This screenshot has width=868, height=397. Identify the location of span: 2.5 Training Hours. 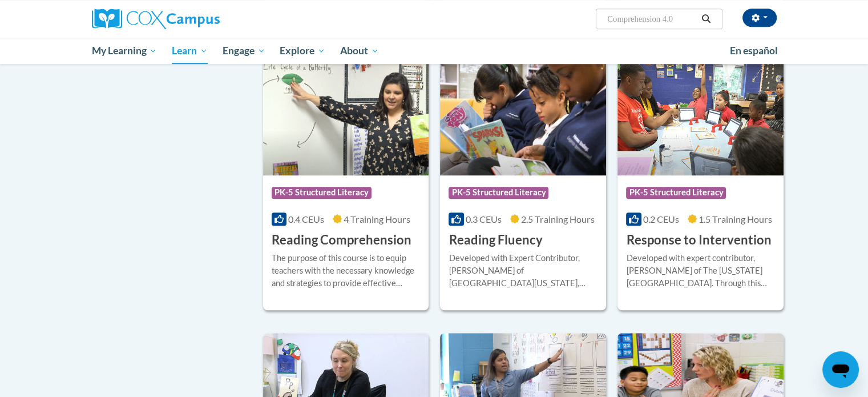
(557, 219).